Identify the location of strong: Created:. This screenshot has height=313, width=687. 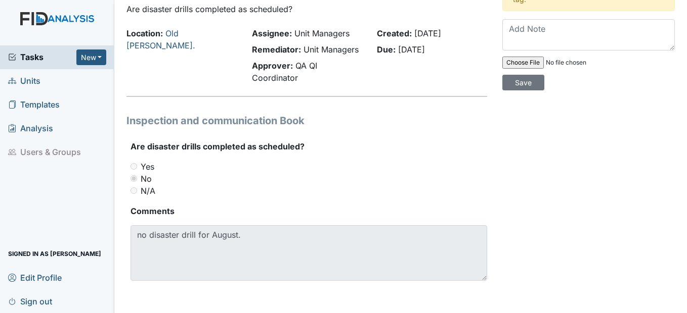
(394, 33).